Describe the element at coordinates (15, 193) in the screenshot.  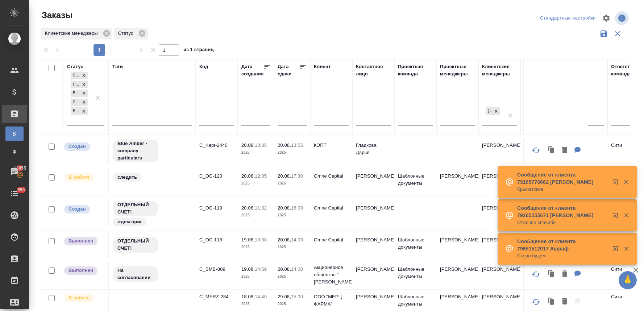
I see `a: 658` at that location.